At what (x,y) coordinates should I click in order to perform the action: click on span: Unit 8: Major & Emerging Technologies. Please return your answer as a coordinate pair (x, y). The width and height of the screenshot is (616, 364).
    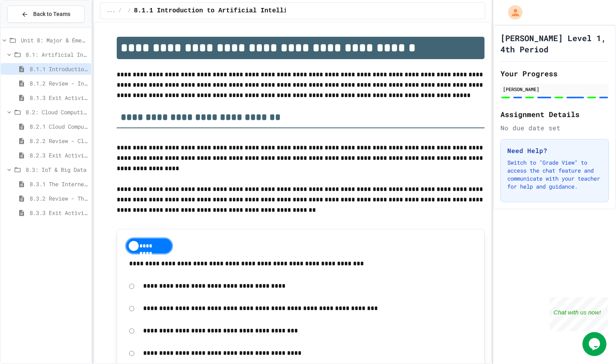
    Looking at the image, I should click on (55, 40).